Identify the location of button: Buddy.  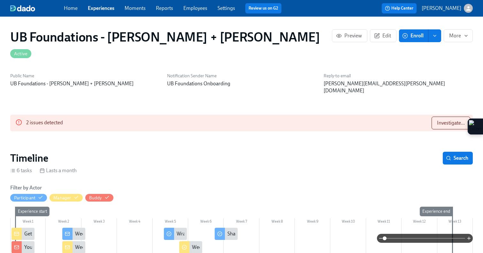
(99, 198).